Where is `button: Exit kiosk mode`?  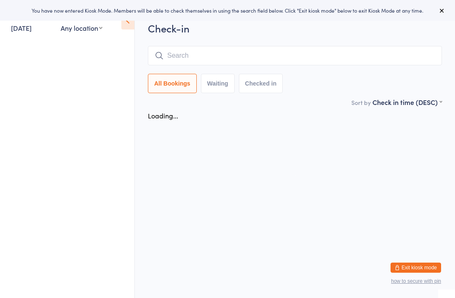 button: Exit kiosk mode is located at coordinates (416, 268).